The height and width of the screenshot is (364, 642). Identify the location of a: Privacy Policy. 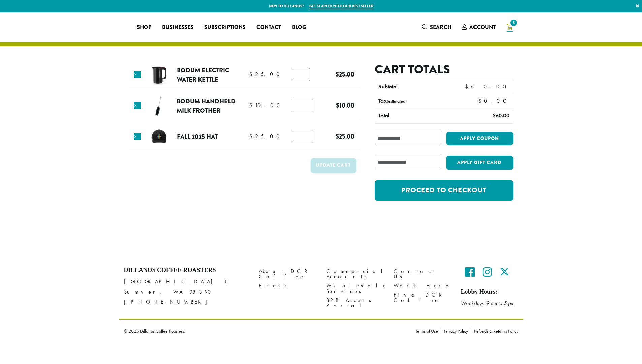
(456, 331).